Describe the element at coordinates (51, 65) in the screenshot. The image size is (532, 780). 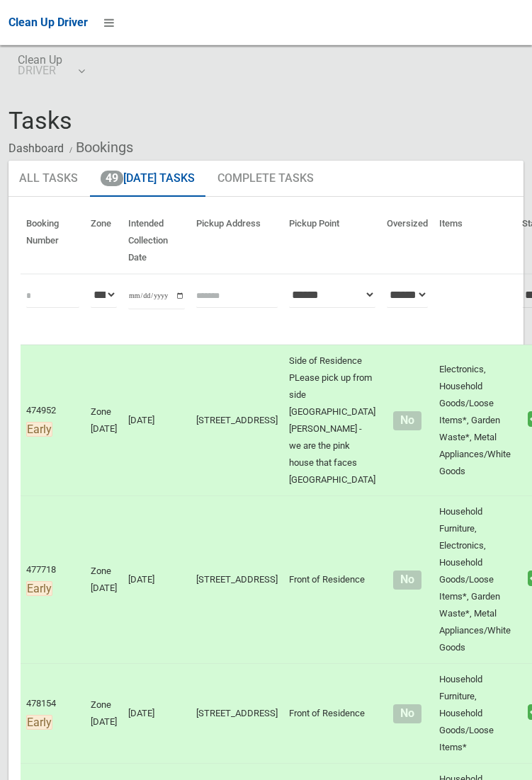
I see `span: Clean Up` at that location.